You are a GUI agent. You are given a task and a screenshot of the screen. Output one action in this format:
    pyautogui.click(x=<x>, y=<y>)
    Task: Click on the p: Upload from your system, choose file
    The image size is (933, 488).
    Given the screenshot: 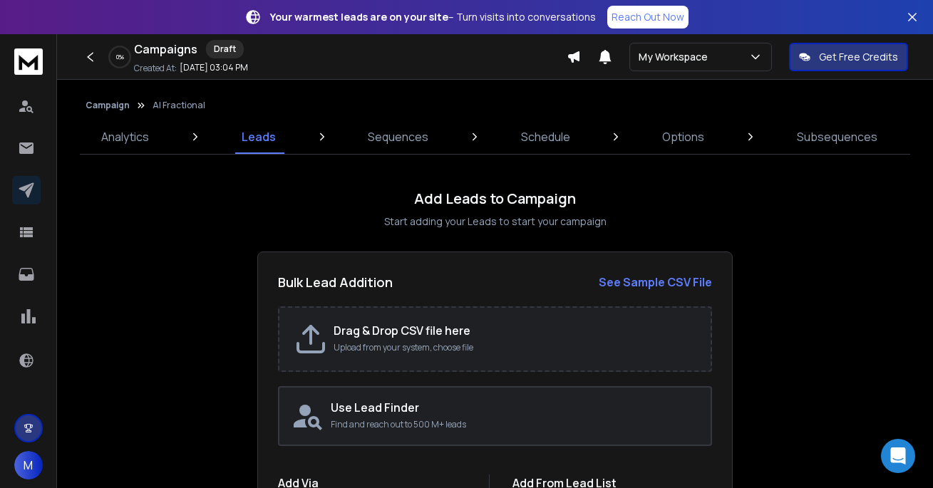 What is the action you would take?
    pyautogui.click(x=515, y=348)
    